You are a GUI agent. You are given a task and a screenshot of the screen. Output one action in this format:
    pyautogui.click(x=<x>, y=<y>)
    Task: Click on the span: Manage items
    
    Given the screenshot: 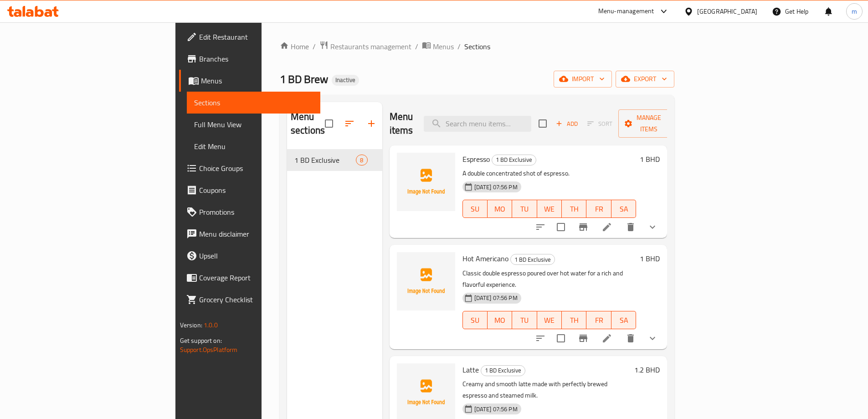 What is the action you would take?
    pyautogui.click(x=649, y=124)
    